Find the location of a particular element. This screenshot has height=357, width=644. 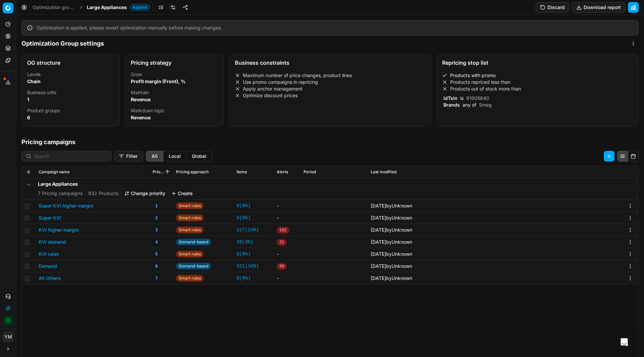

button: All Others is located at coordinates (50, 278).